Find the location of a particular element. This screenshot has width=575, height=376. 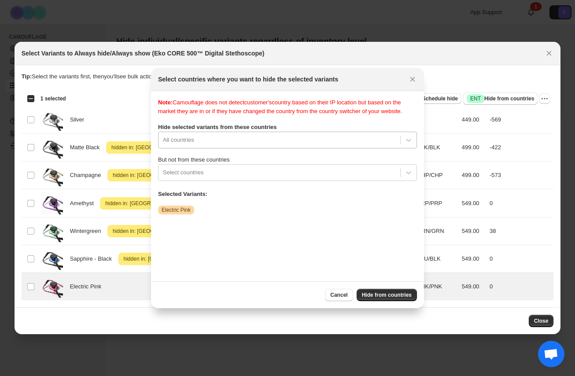

span: Sapphire - Black is located at coordinates (93, 259).